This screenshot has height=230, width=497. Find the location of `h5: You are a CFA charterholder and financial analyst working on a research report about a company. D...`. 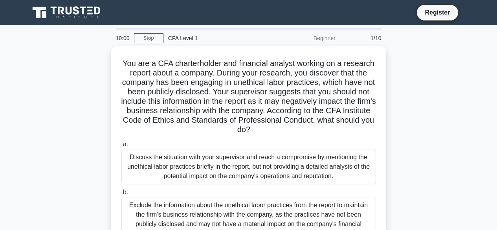

h5: You are a CFA charterholder and financial analyst working on a research report about a company. D... is located at coordinates (249, 97).